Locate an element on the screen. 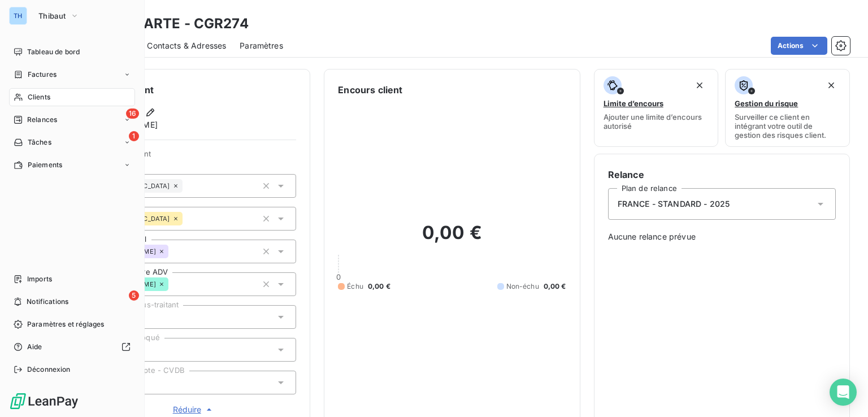  div: Open Intercom Messenger is located at coordinates (843, 392).